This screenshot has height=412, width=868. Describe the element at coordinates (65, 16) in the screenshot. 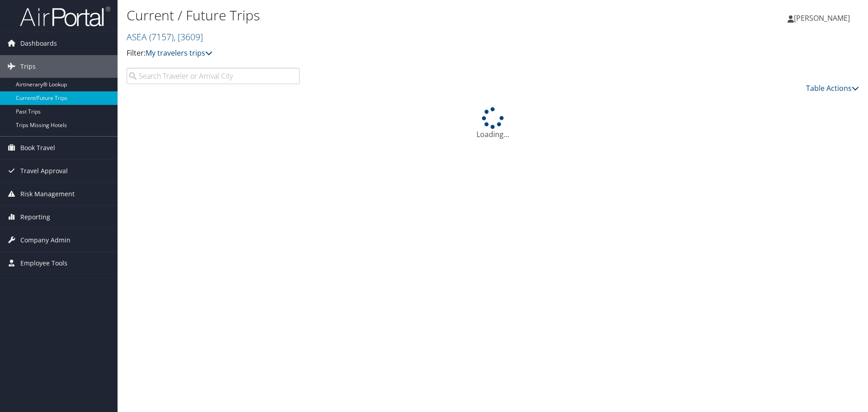

I see `img: airportal-logo.png` at that location.